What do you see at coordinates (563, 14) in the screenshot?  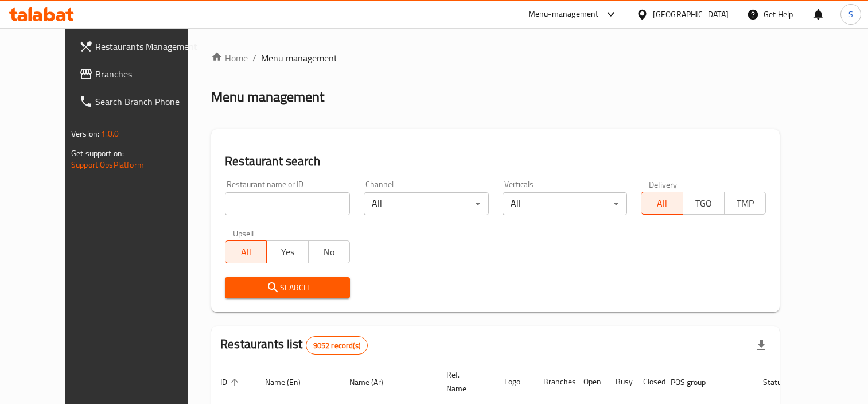 I see `div: Menu-management` at bounding box center [563, 14].